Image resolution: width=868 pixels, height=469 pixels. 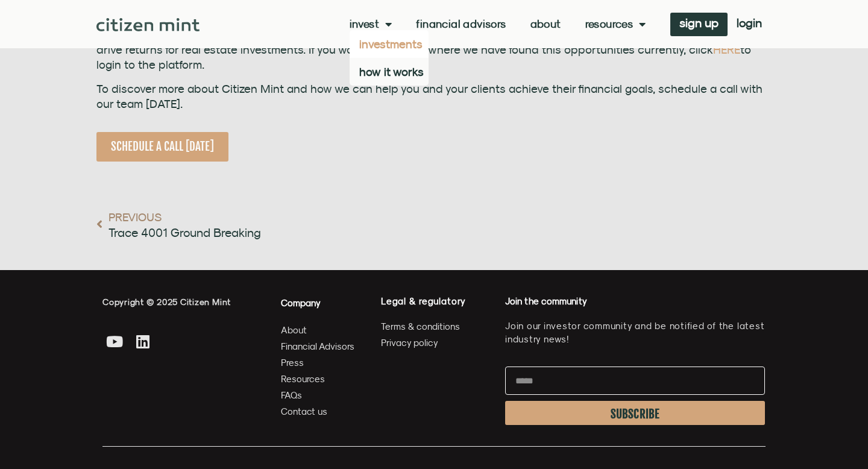 I want to click on span: Press, so click(x=292, y=362).